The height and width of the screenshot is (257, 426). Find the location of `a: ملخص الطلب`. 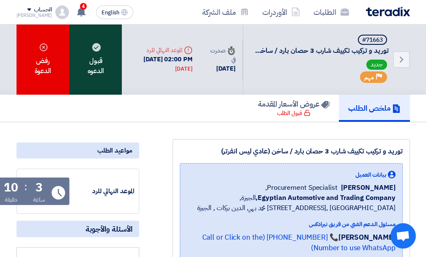

a: ملخص الطلب is located at coordinates (375, 108).